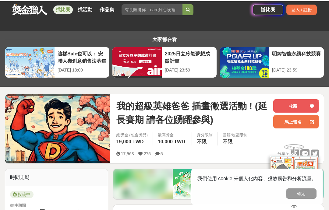  I want to click on span: 19,000 TWD, so click(130, 141).